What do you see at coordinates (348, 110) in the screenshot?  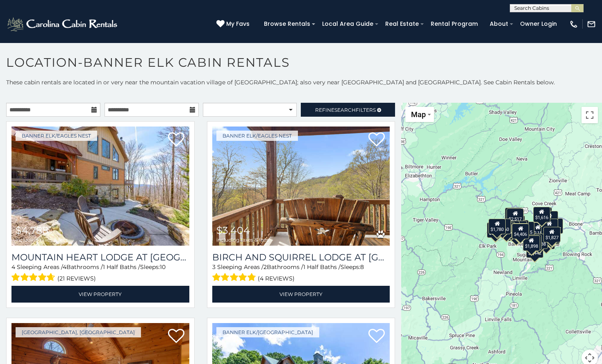 I see `a: RefineSearchFilters` at bounding box center [348, 110].